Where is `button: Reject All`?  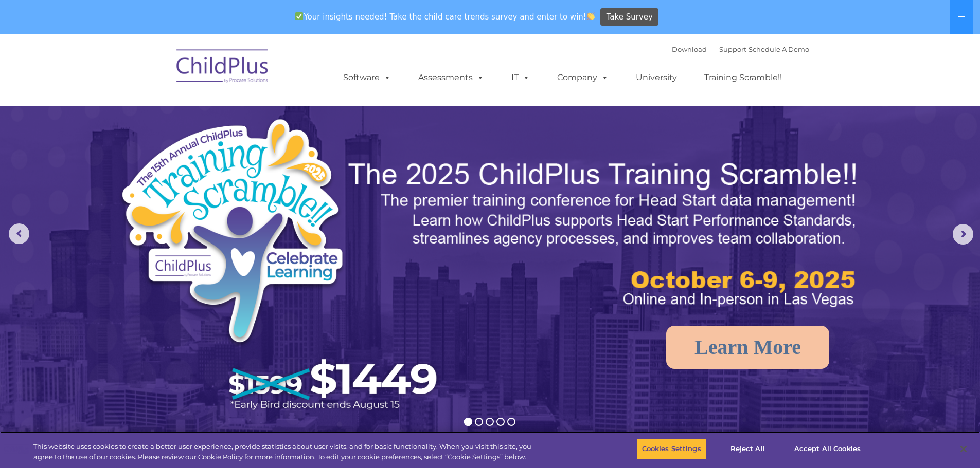
button: Reject All is located at coordinates (748, 449).